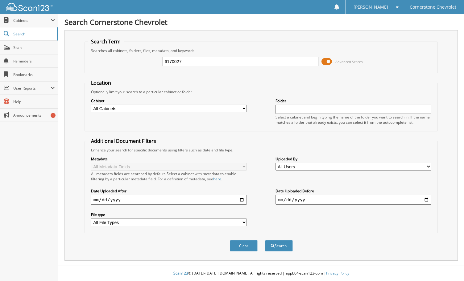 The image size is (464, 281). What do you see at coordinates (53, 116) in the screenshot?
I see `div: 1` at bounding box center [53, 116].